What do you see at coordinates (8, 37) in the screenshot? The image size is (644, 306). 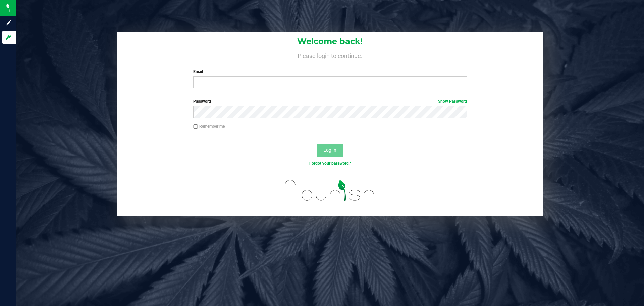 I see `inline-svg: Log in` at bounding box center [8, 37].